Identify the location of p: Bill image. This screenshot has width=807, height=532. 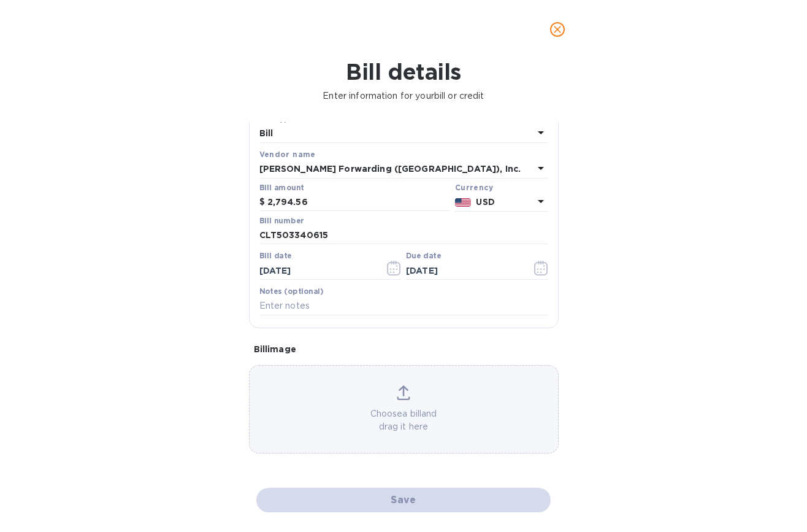
(404, 349).